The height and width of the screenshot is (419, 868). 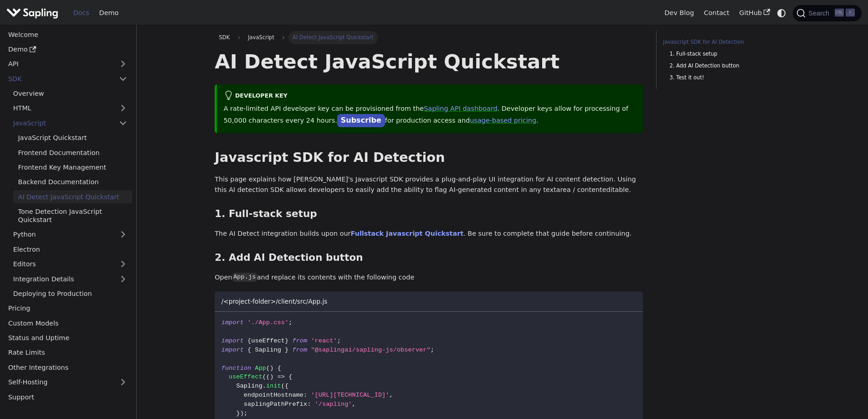 What do you see at coordinates (273, 386) in the screenshot?
I see `span: init` at bounding box center [273, 386].